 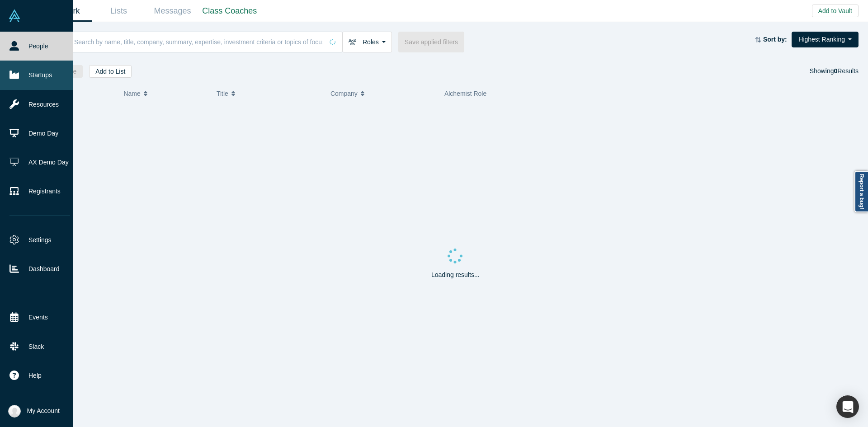 I want to click on div: Showing, so click(x=834, y=71).